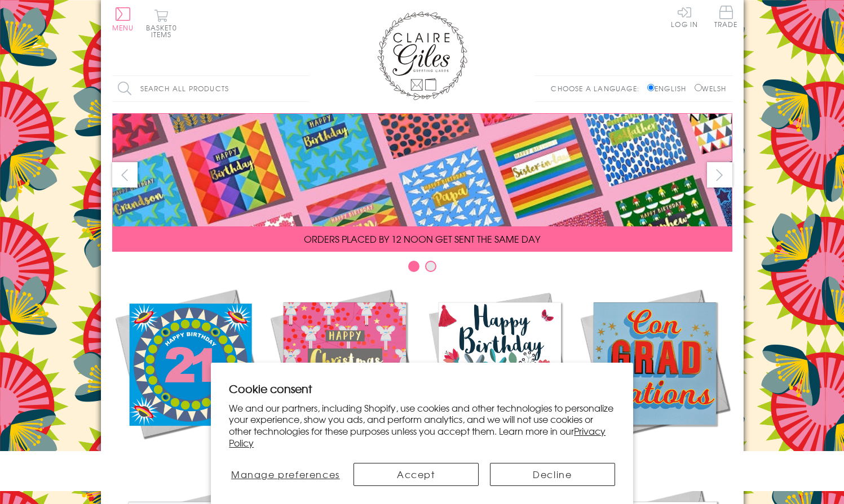 Image resolution: width=844 pixels, height=504 pixels. Describe the element at coordinates (651, 88) in the screenshot. I see `input: English` at that location.